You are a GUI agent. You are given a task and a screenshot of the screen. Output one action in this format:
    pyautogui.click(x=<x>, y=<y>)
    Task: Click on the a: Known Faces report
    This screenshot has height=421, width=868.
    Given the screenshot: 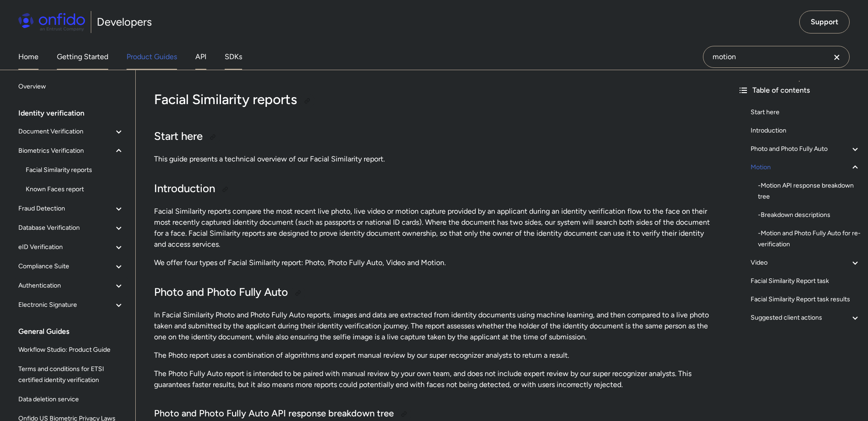 What is the action you would take?
    pyautogui.click(x=75, y=189)
    